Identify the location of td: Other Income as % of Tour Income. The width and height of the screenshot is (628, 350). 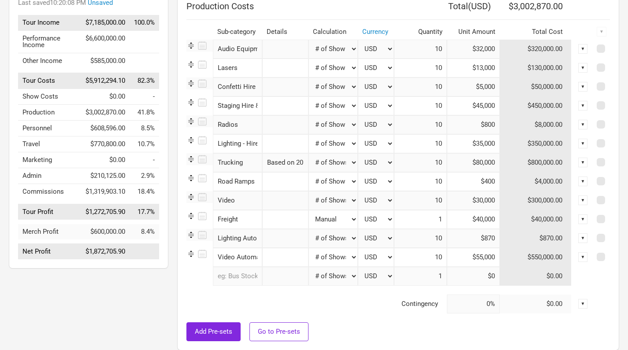
(144, 61).